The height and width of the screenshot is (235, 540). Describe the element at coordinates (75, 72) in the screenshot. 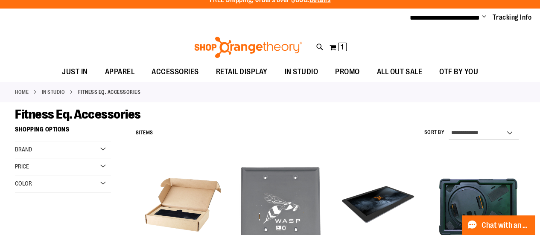

I see `span: JUST IN` at that location.